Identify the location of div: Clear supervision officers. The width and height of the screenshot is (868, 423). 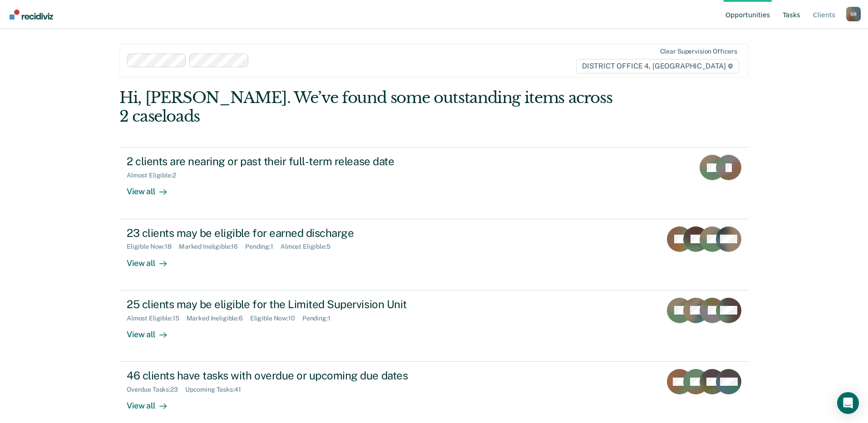
(699, 51).